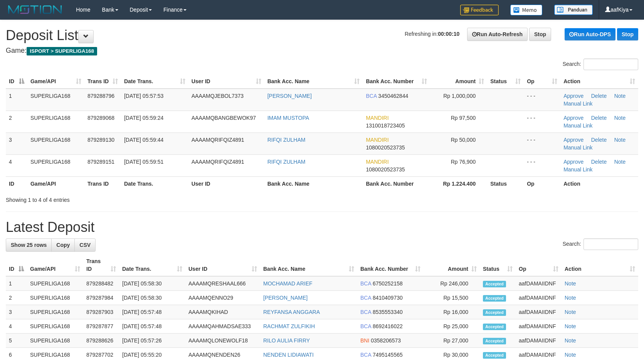 This screenshot has height=359, width=644. What do you see at coordinates (322, 51) in the screenshot?
I see `h4: Game:` at bounding box center [322, 51].